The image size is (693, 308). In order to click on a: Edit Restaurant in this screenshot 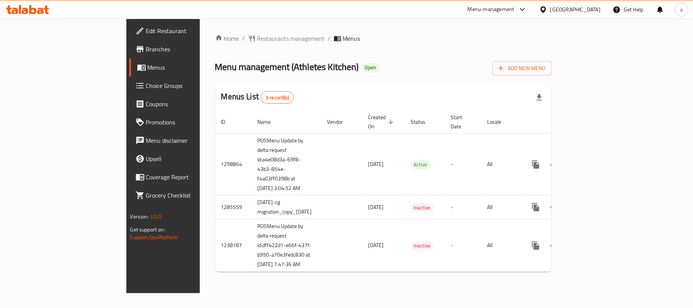, I will do `click(186, 31)`.